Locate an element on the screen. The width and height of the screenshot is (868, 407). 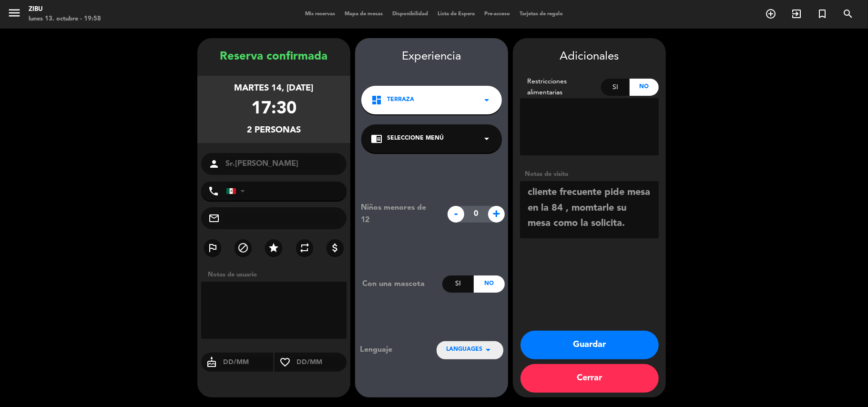
i: chrome_reader_mode is located at coordinates (377, 139).